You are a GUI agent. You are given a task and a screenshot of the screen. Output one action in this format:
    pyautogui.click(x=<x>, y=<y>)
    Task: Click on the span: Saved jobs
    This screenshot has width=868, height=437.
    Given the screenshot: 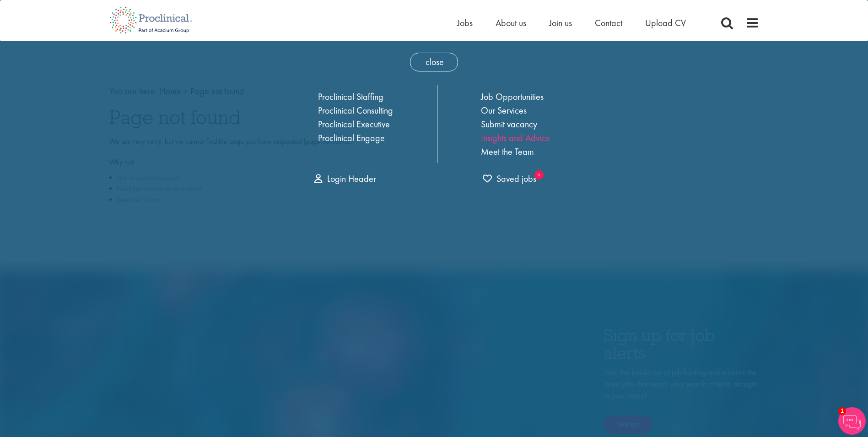 What is the action you would take?
    pyautogui.click(x=509, y=179)
    